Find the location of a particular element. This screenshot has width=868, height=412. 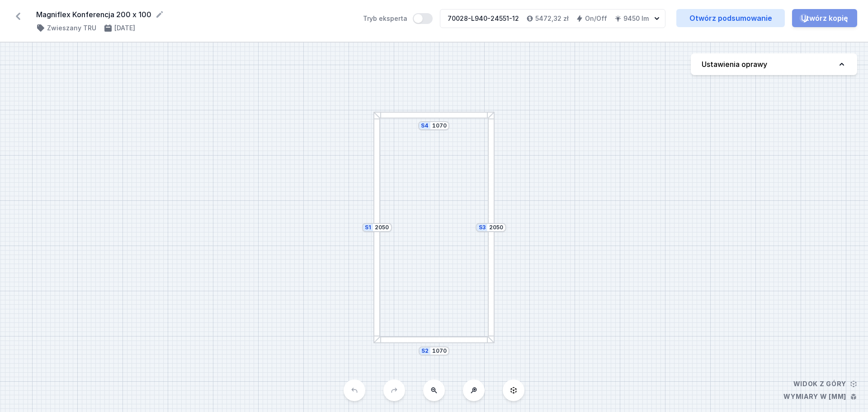

h4: 5472,32 zł is located at coordinates (552, 19).